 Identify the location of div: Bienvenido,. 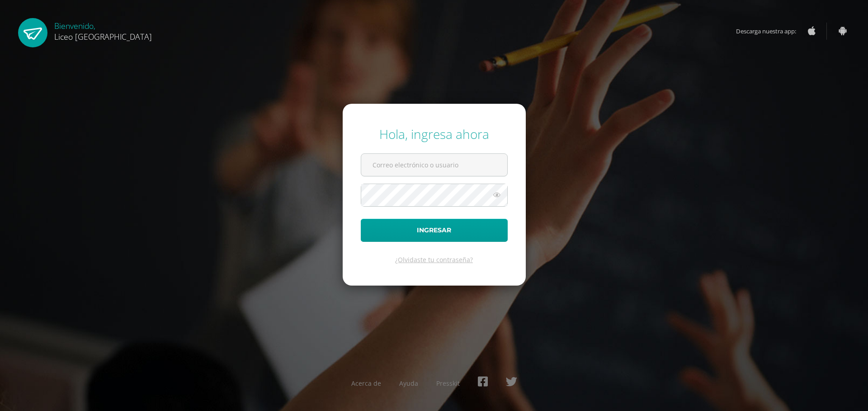
(103, 30).